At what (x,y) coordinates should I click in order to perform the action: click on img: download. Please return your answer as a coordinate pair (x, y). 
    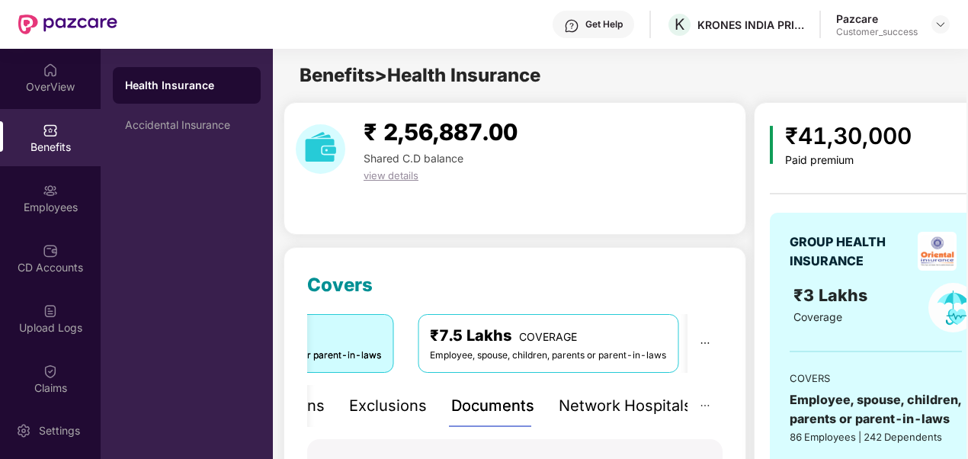
    Looking at the image, I should click on (320, 149).